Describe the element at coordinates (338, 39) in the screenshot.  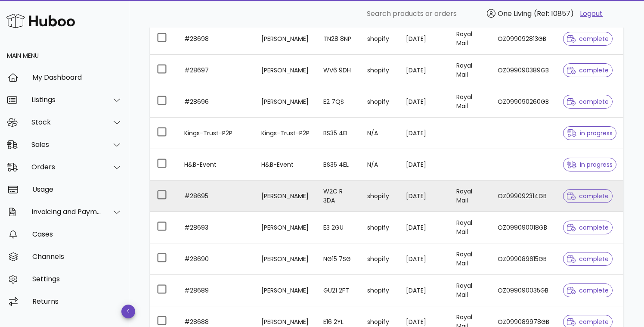
I see `td: TN28 8NP` at that location.